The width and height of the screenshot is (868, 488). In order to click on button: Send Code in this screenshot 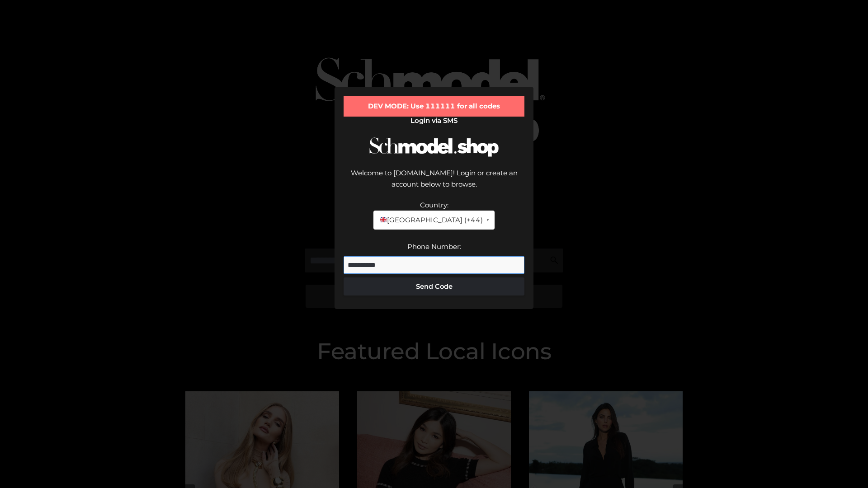, I will do `click(434, 286)`.